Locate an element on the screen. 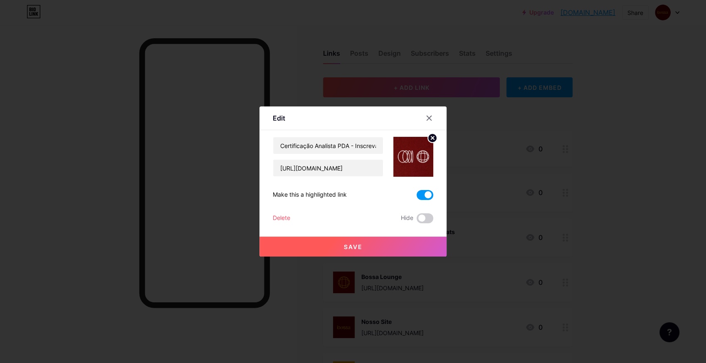 The image size is (706, 363). span: Hide is located at coordinates (407, 218).